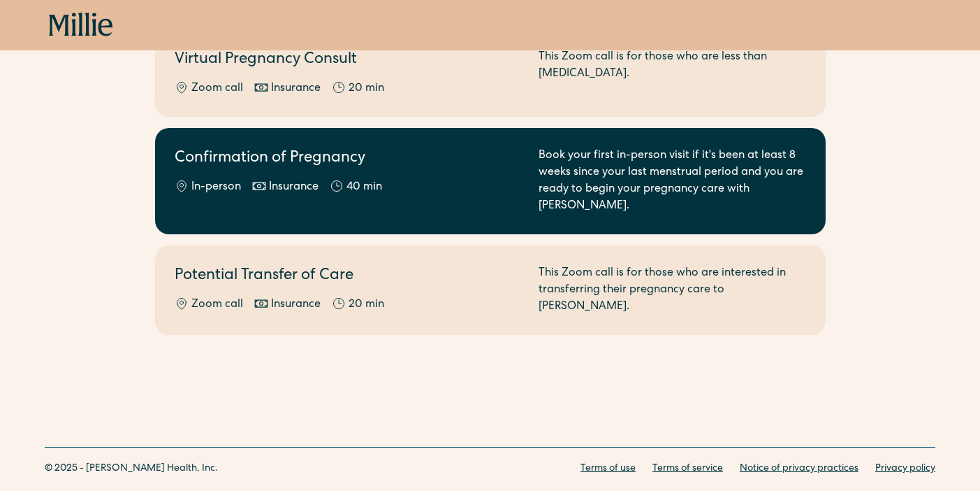 The image size is (980, 491). Describe the element at coordinates (348, 277) in the screenshot. I see `h2: Potential Transfer of Care` at that location.